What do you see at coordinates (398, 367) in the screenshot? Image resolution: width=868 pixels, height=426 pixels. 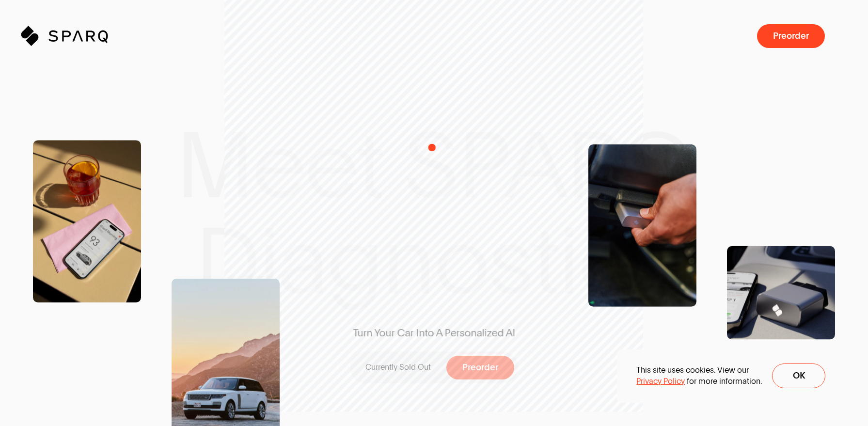 I see `p: Currently Sold Out` at bounding box center [398, 367].